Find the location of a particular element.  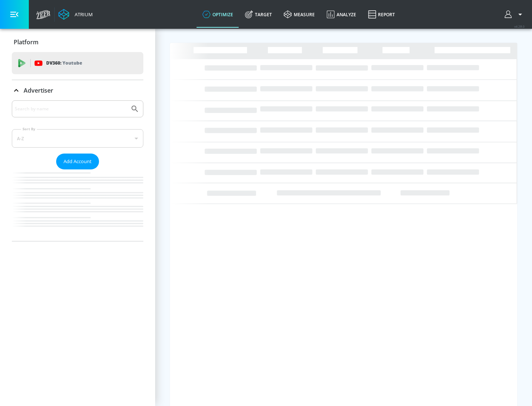

nav: list of Advertiser is located at coordinates (78, 205).